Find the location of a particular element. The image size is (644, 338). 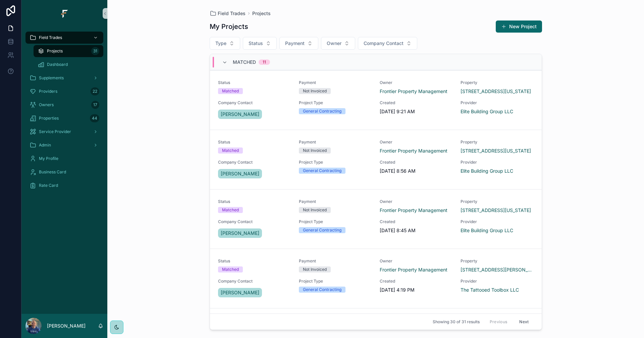

span: Providers is located at coordinates (48, 91).